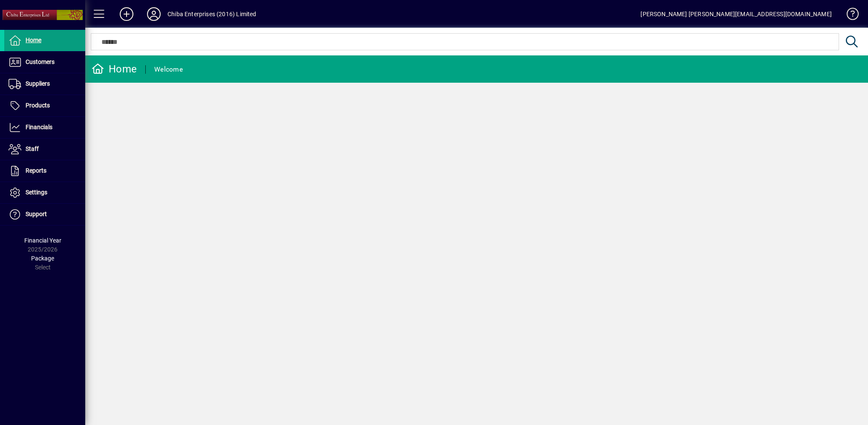 The width and height of the screenshot is (868, 425). What do you see at coordinates (849, 15) in the screenshot?
I see `a: Knowledge Base` at bounding box center [849, 15].